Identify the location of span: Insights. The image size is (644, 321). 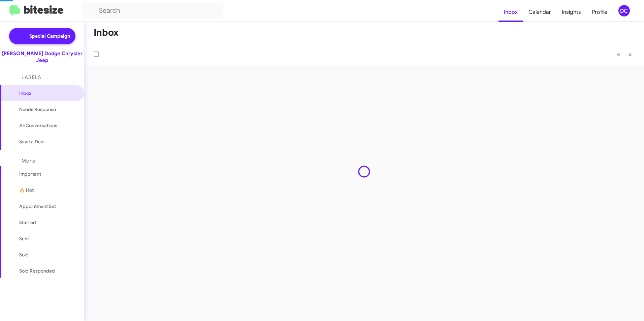
(571, 12).